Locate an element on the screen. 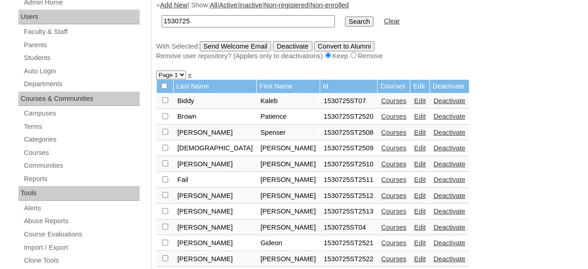 The height and width of the screenshot is (269, 588). a: Departments is located at coordinates (81, 84).